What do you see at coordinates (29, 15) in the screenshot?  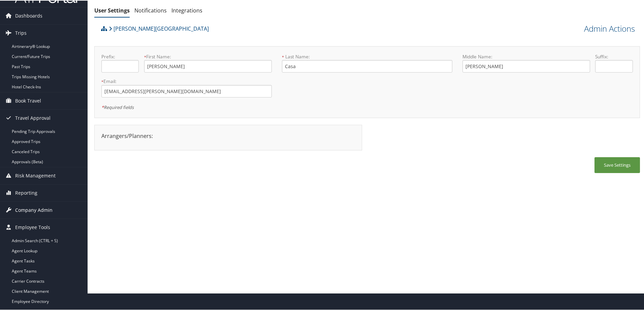 I see `span: Dashboards` at bounding box center [29, 15].